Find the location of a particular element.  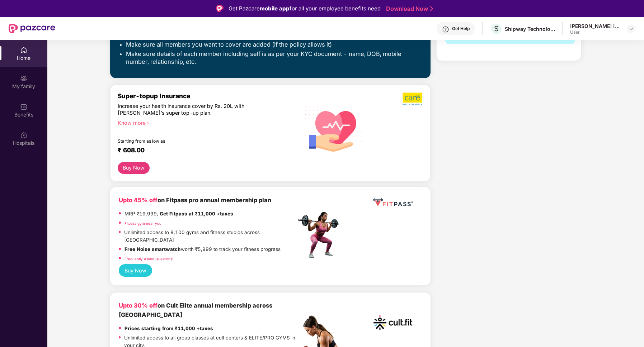

strong: Prices starting from ₹11,000 +taxes is located at coordinates (168, 328).